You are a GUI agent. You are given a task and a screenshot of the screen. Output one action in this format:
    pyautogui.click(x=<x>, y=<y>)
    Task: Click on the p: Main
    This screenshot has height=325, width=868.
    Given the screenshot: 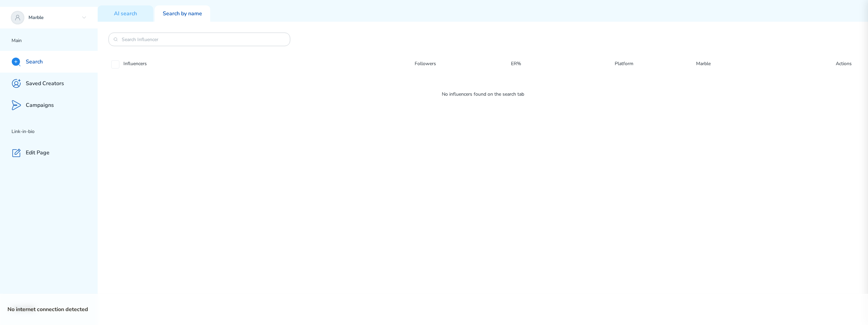 What is the action you would take?
    pyautogui.click(x=55, y=41)
    